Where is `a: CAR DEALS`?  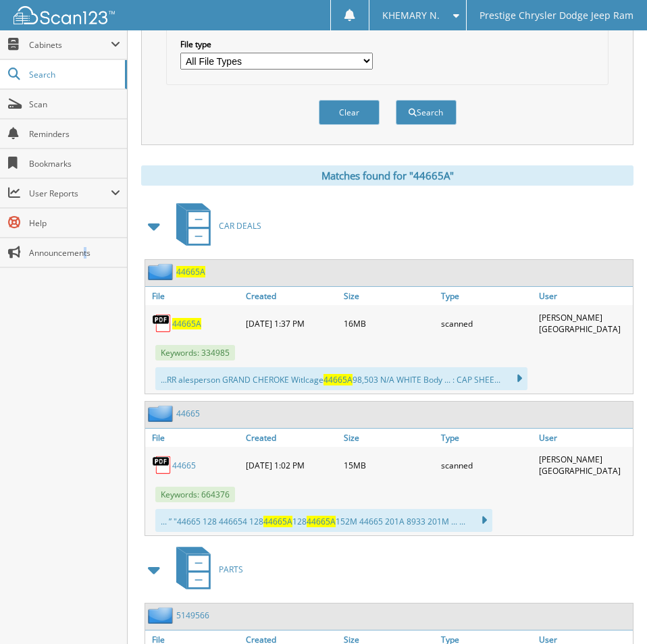
a: CAR DEALS is located at coordinates (215, 226).